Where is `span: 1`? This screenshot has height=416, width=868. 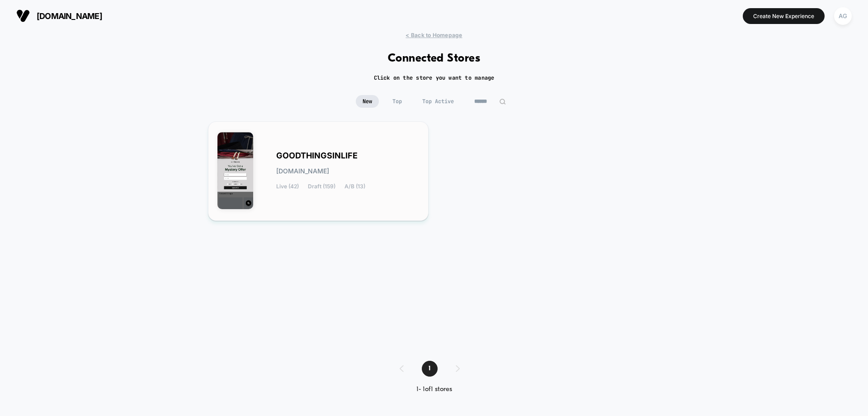 span: 1 is located at coordinates (430, 369).